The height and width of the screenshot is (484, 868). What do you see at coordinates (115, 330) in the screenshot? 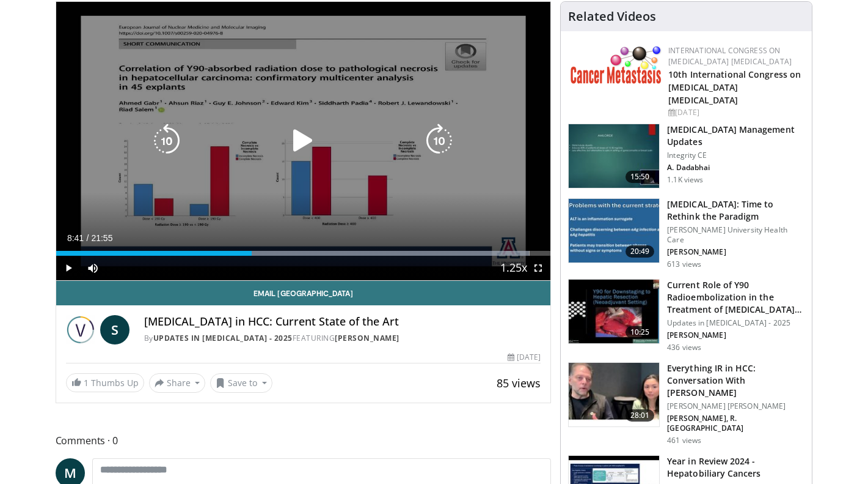
I see `a: S` at bounding box center [115, 330].